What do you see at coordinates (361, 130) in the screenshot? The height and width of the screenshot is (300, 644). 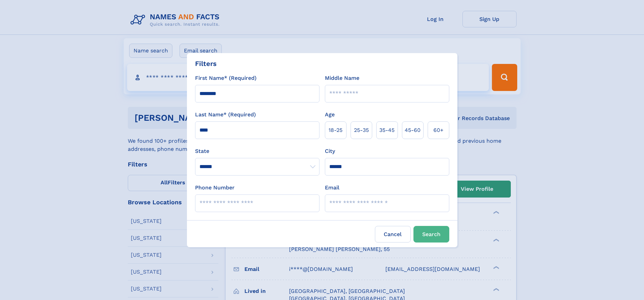 I see `span: 25‑35` at bounding box center [361, 130].